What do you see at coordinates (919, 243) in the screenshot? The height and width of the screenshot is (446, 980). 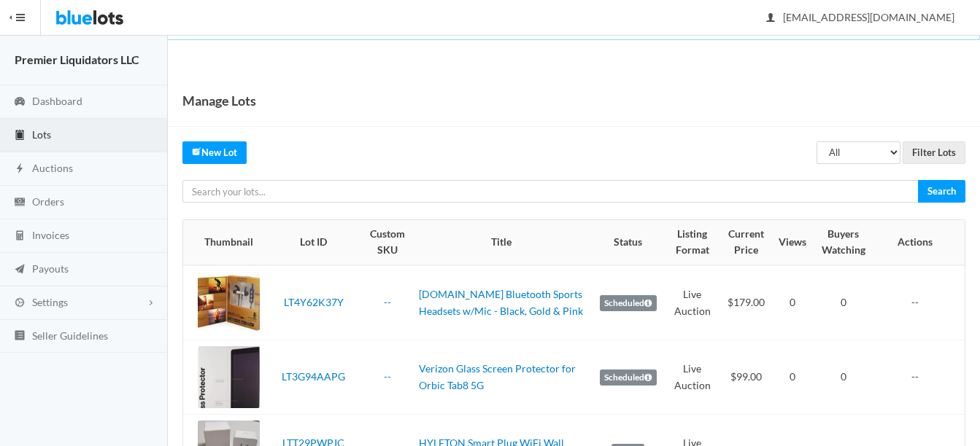 I see `th: Actions` at bounding box center [919, 243].